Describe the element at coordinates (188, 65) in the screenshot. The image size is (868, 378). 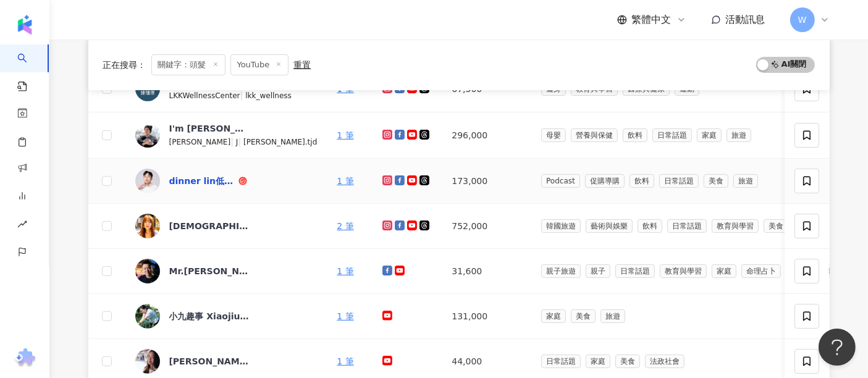
I see `span: 關鍵字：頭髮` at that location.